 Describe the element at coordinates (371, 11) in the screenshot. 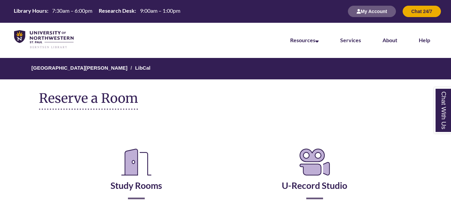

I see `button: My Account` at that location.